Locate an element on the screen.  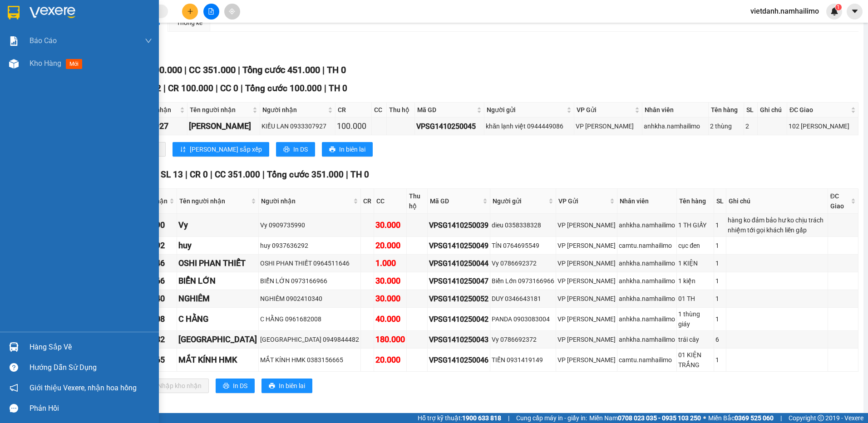
div: VPSG1410250039 is located at coordinates (458, 225).